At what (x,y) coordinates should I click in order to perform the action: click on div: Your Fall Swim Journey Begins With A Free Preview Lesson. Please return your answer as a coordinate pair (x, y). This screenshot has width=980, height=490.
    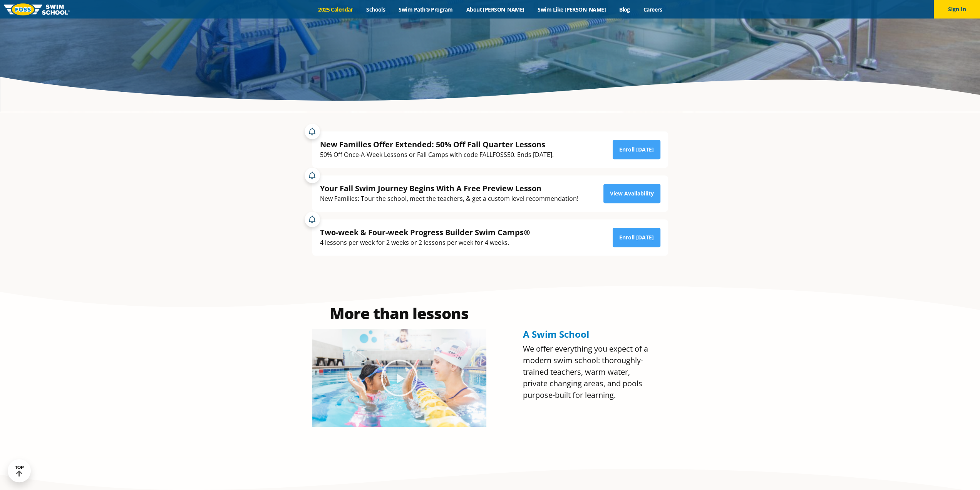
    Looking at the image, I should click on (449, 188).